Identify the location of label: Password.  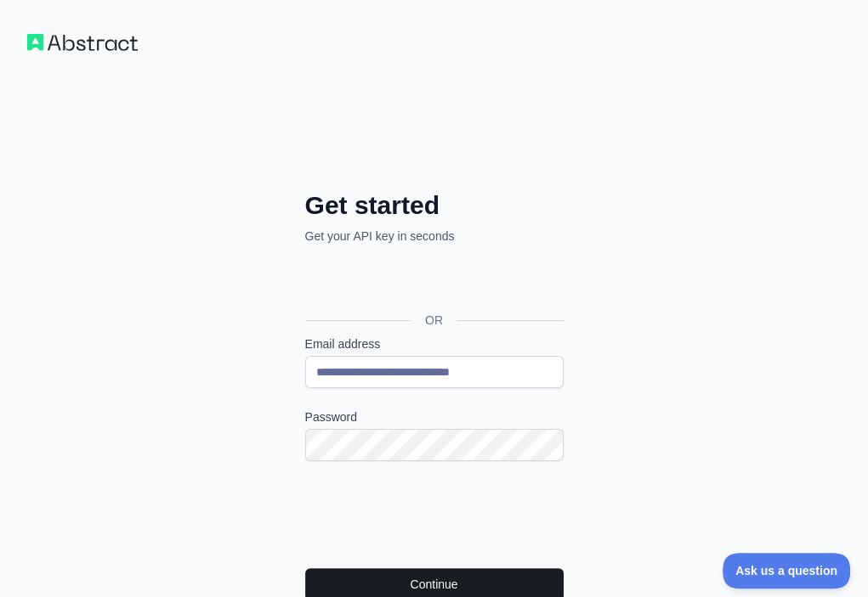
(434, 418).